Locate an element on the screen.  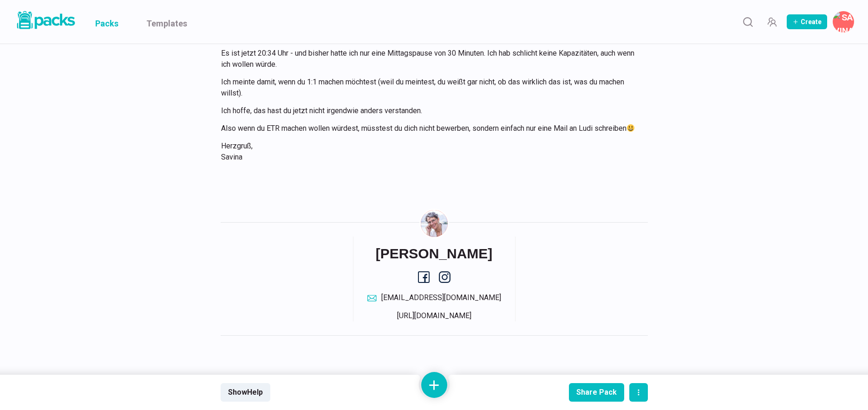
button: Manage Team Invites is located at coordinates (772, 22).